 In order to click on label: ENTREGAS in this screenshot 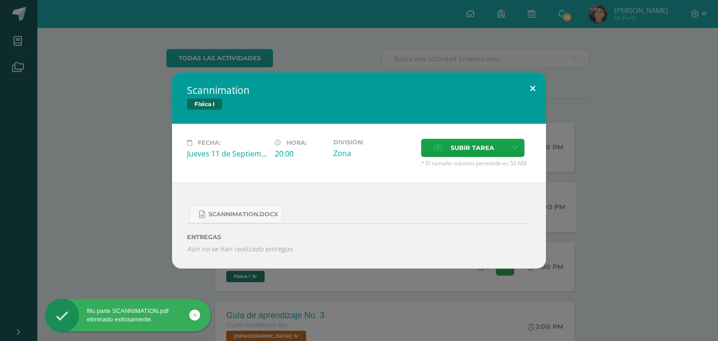, I will do `click(359, 237)`.